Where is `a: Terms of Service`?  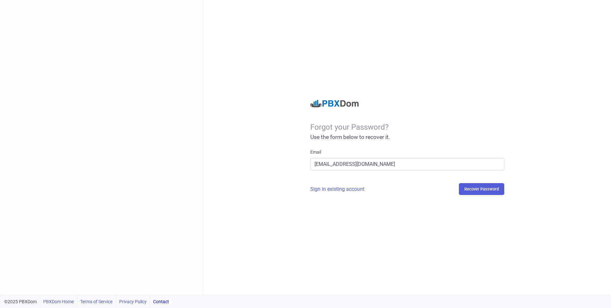
a: Terms of Service is located at coordinates (96, 301).